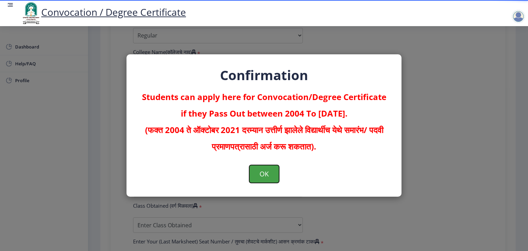 The height and width of the screenshot is (251, 528). I want to click on strong: (फक्त 2004 ते ऑक्टोबर 2021 दरम्यान उत्तीर्ण झालेले विद्यार्थीच येथे समारंभ/ पदवी प्रमाणपत्रासाठी ..., so click(264, 138).